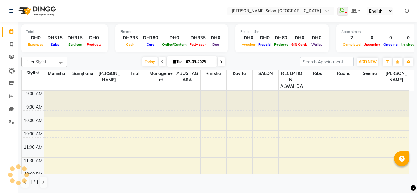 The width and height of the screenshot is (417, 193). What do you see at coordinates (390, 45) in the screenshot?
I see `span: Ongoing` at bounding box center [390, 45].